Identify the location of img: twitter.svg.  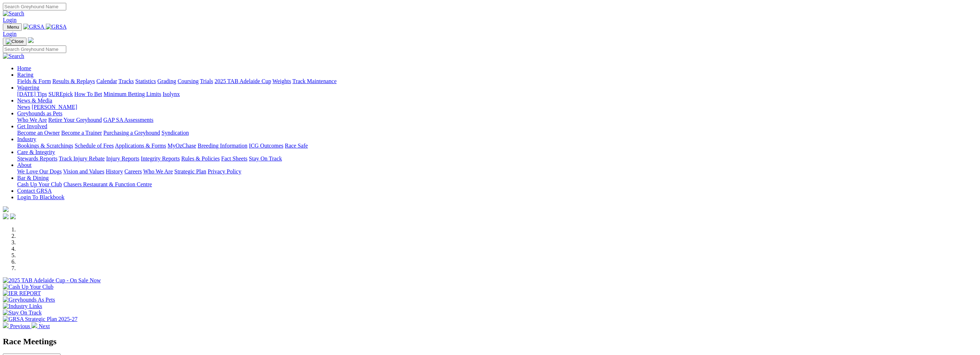
(13, 216).